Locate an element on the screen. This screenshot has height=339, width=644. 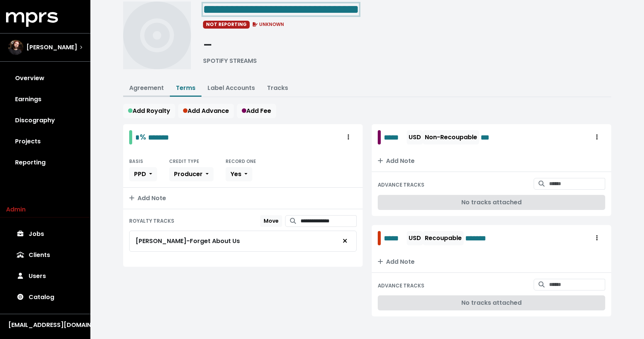
a: mprs logo is located at coordinates (32, 19).